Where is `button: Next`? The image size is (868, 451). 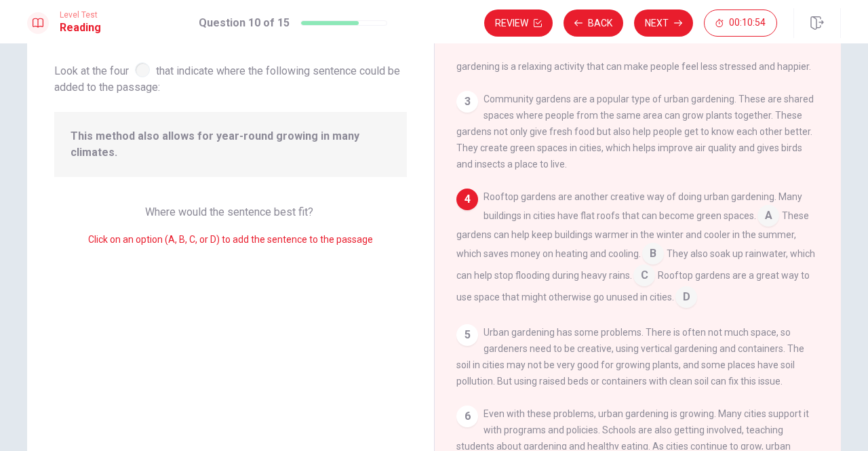
button: Next is located at coordinates (664, 23).